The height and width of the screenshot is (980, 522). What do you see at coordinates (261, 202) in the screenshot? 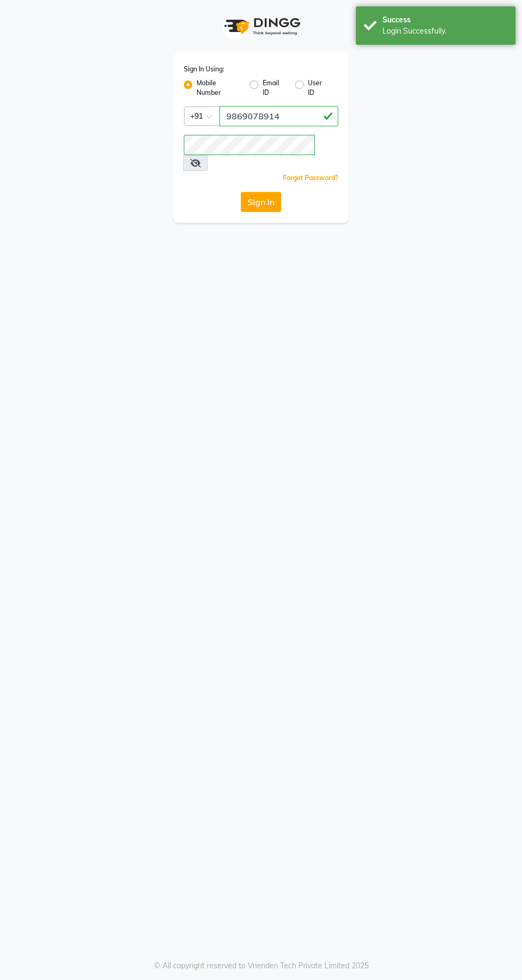
I see `button: Sign In` at bounding box center [261, 202].